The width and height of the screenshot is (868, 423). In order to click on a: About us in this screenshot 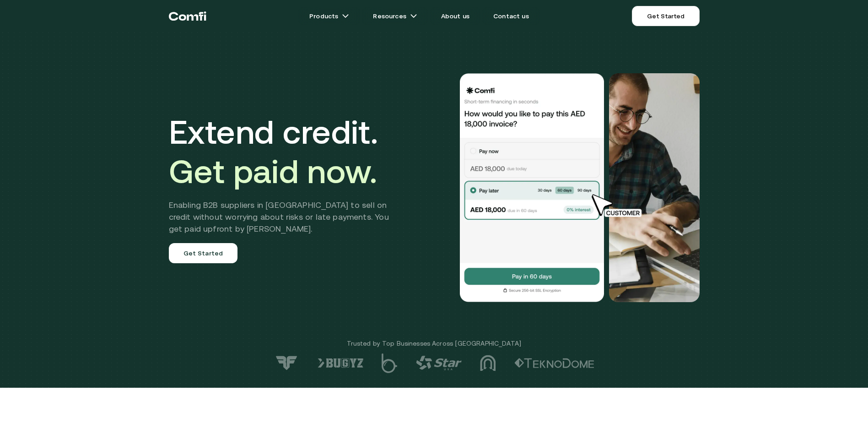, I will do `click(455, 16)`.